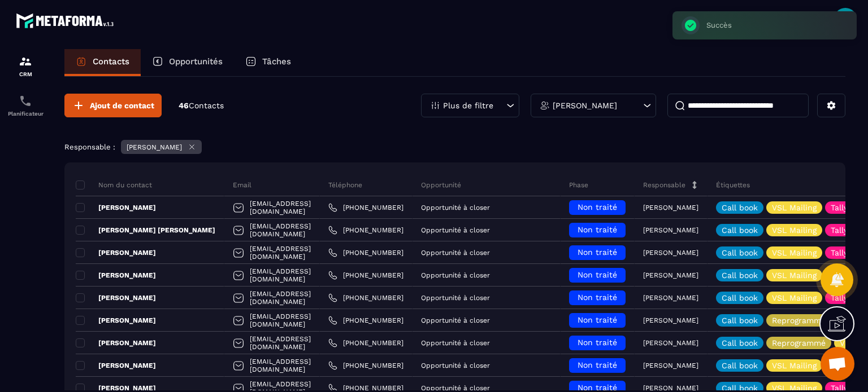 Image resolution: width=868 pixels, height=392 pixels. What do you see at coordinates (441, 185) in the screenshot?
I see `p: Opportunité` at bounding box center [441, 185].